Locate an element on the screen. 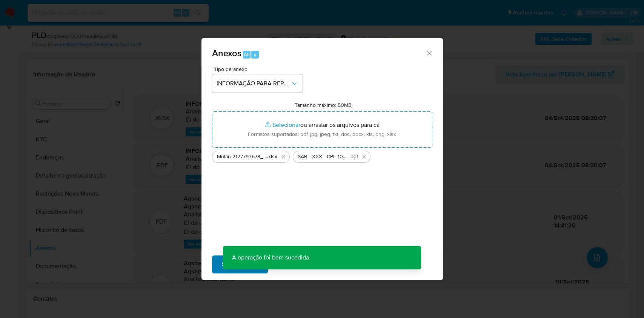 Image resolution: width=644 pixels, height=318 pixels. button: Fechar is located at coordinates (429, 53).